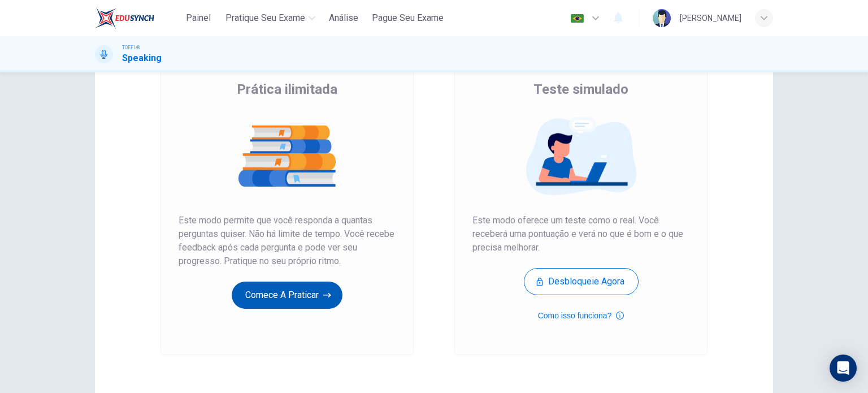 This screenshot has width=868, height=393. Describe the element at coordinates (287, 241) in the screenshot. I see `span: Este modo permite que você responda a quantas perguntas quiser. Não há limite de tempo. Você rece...` at that location.